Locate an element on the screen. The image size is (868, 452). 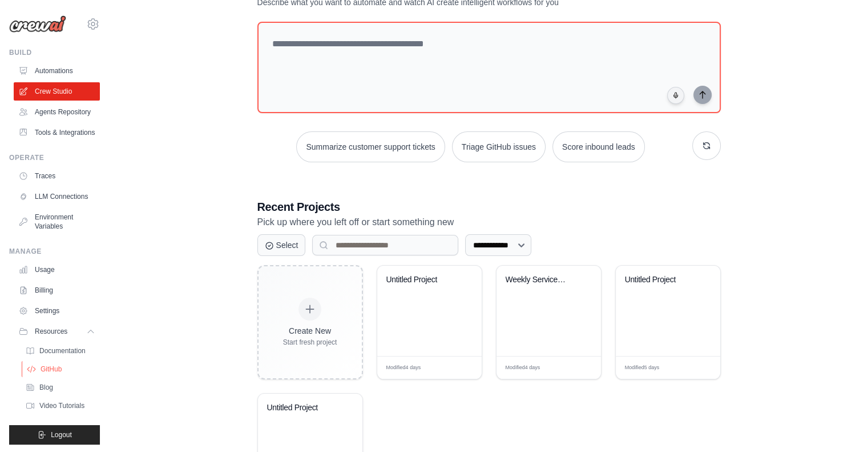
a: LLM Connections is located at coordinates (57, 197).